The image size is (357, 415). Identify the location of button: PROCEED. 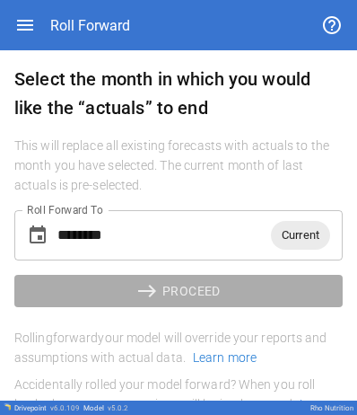
(179, 291).